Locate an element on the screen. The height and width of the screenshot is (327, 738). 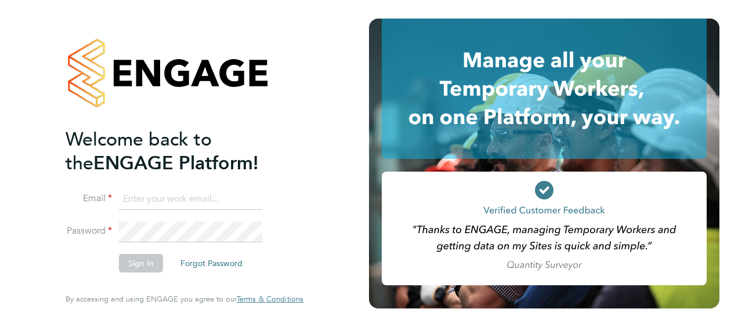
span: By accessing and using ENGAGE you agree to our is located at coordinates (185, 299).